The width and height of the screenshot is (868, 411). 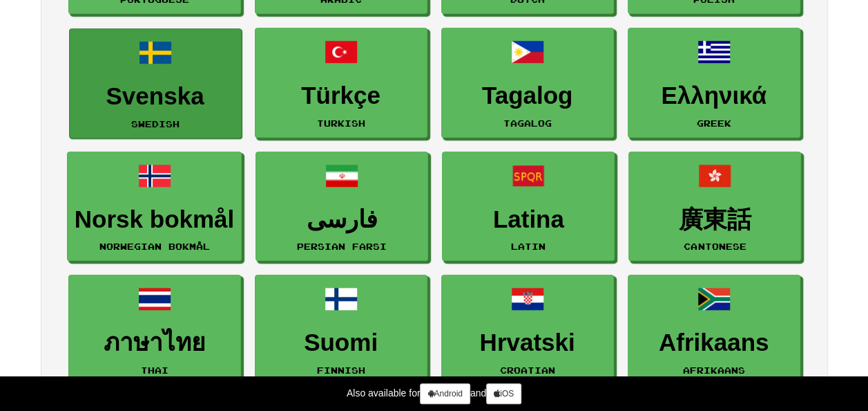 What do you see at coordinates (715, 123) in the screenshot?
I see `small: Greek` at bounding box center [715, 123].